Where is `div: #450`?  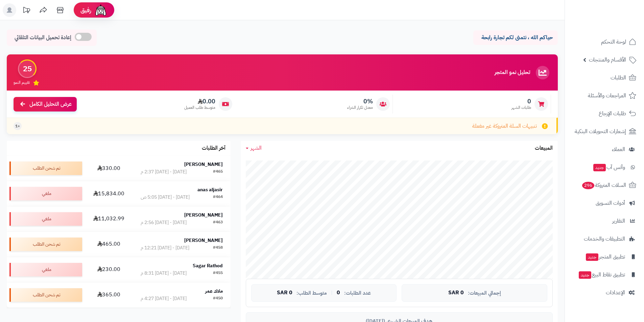 div: #450 is located at coordinates (218, 298).